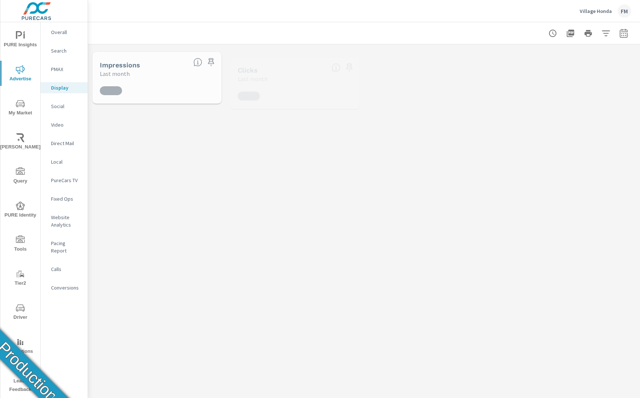 This screenshot has height=398, width=640. I want to click on p: Fixed Ops, so click(66, 199).